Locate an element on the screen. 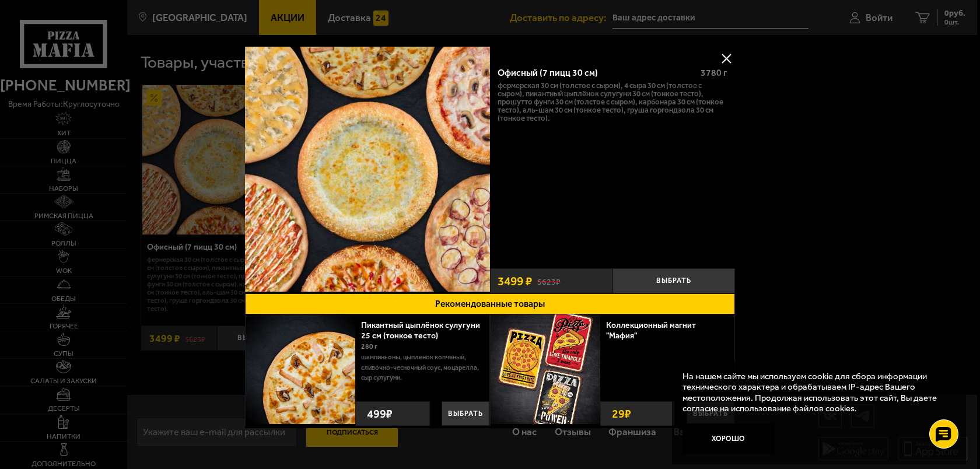  span: 280 г is located at coordinates (369, 346).